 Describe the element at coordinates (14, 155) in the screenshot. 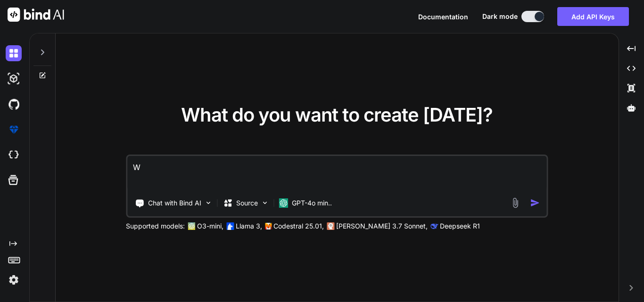

I see `img: cloudideIcon` at that location.